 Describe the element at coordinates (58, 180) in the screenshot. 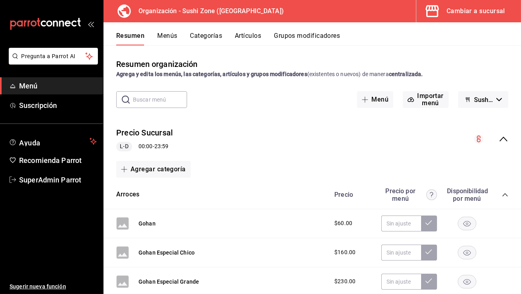

I see `span: SuperAdmin Parrot` at that location.